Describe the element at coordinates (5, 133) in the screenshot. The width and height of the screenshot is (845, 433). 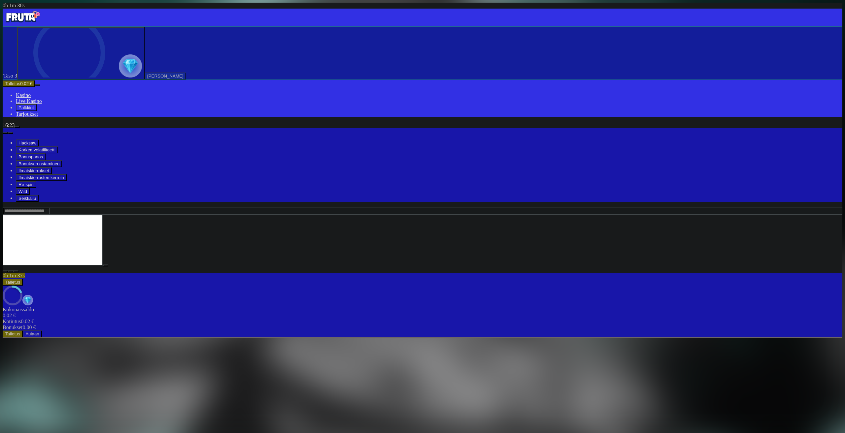
I see `button: prev slide` at that location.